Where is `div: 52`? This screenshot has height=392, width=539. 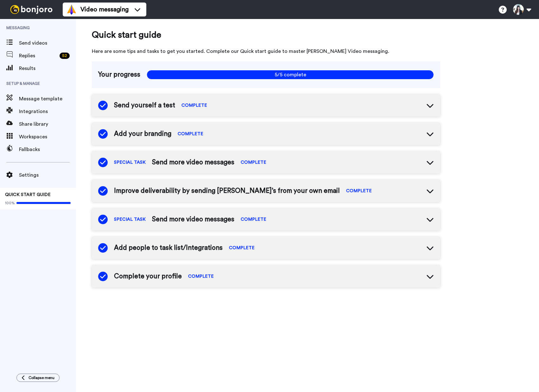
div: 52 is located at coordinates (65, 56).